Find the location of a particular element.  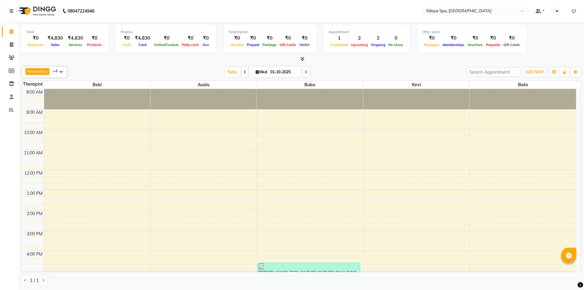

span: Sales is located at coordinates (55, 45).